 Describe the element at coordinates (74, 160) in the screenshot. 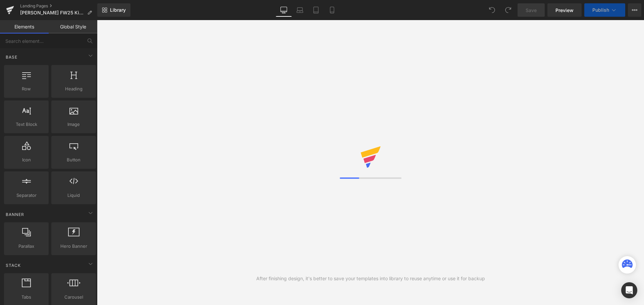

I see `span: Button` at that location.